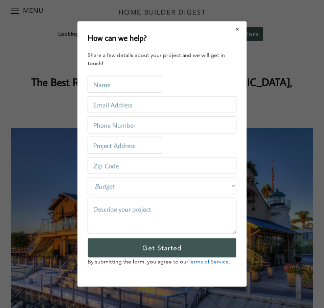 The image size is (324, 308). What do you see at coordinates (162, 261) in the screenshot?
I see `p: By submitting the form, you agree to our .` at bounding box center [162, 261].